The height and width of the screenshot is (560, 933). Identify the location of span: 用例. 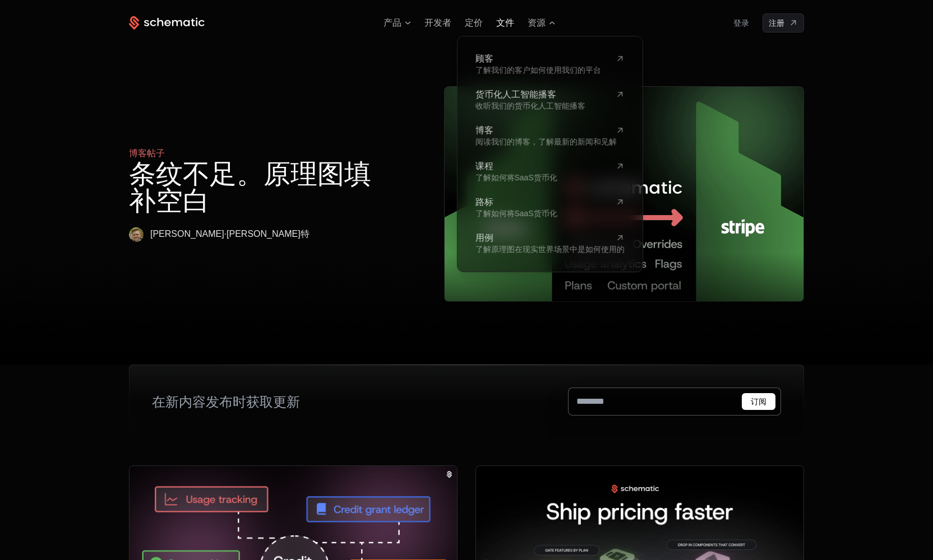
(543, 238).